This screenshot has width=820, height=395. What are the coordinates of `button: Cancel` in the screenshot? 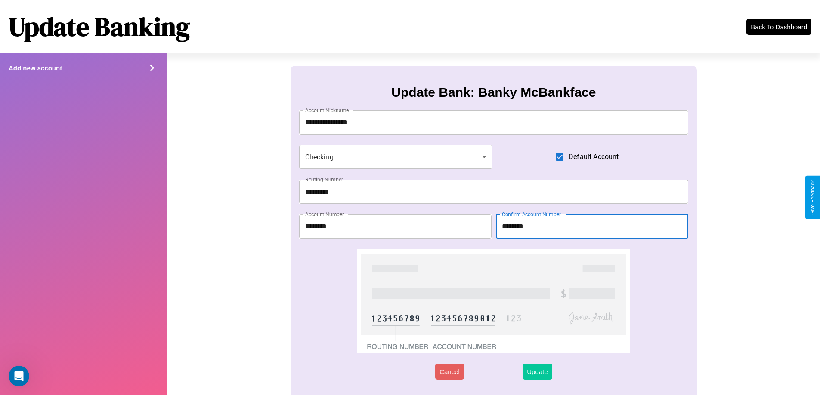 It's located at (449, 372).